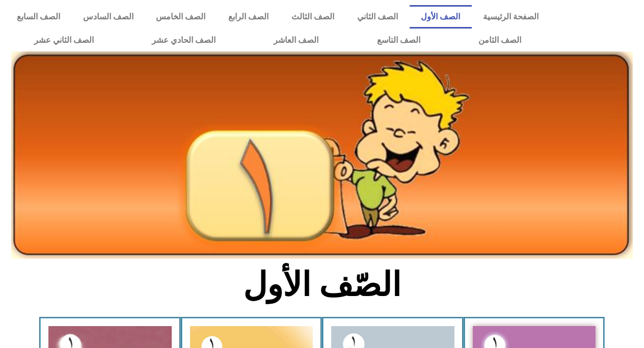  I want to click on a: الصف الخامس, so click(181, 17).